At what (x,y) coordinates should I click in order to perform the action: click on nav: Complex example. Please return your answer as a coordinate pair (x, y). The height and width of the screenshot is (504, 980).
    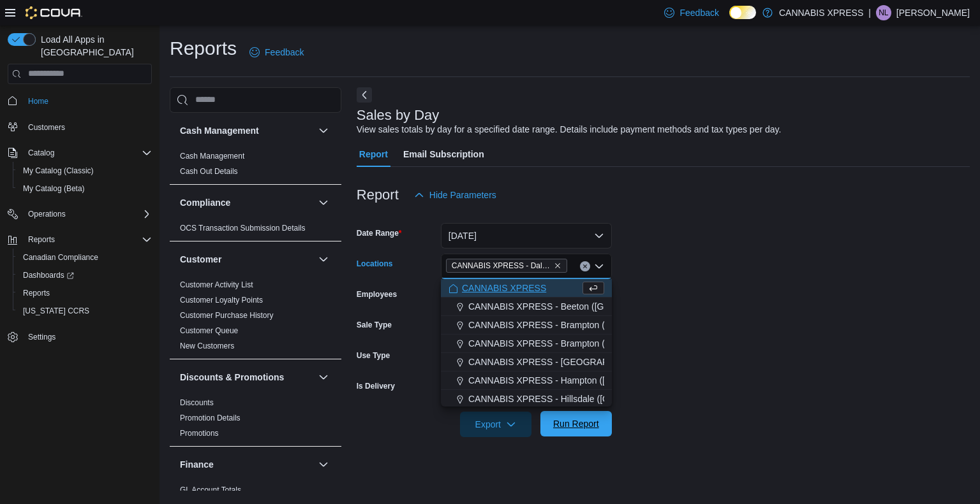
    Looking at the image, I should click on (80, 233).